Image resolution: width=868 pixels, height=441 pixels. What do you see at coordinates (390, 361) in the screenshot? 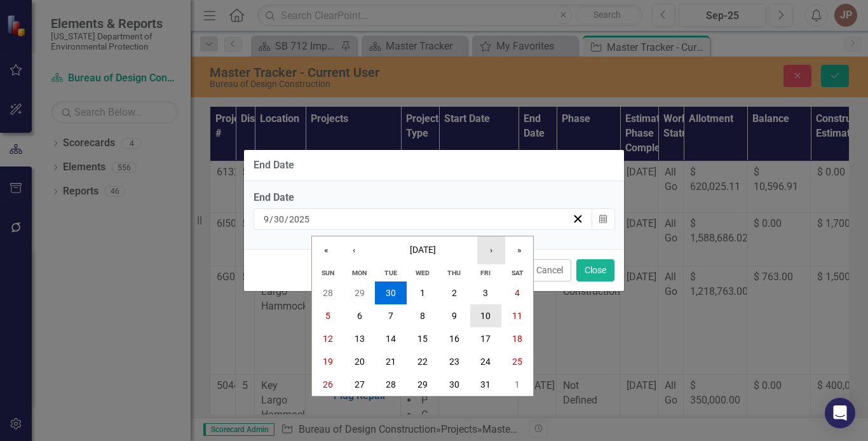
I see `abbr: October 21, 2025` at bounding box center [390, 361].